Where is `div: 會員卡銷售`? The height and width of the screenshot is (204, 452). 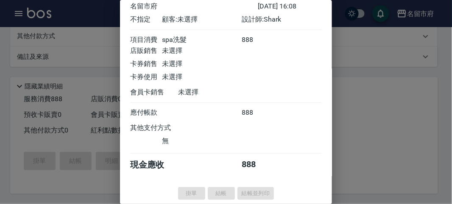 div: 會員卡銷售 is located at coordinates (154, 92).